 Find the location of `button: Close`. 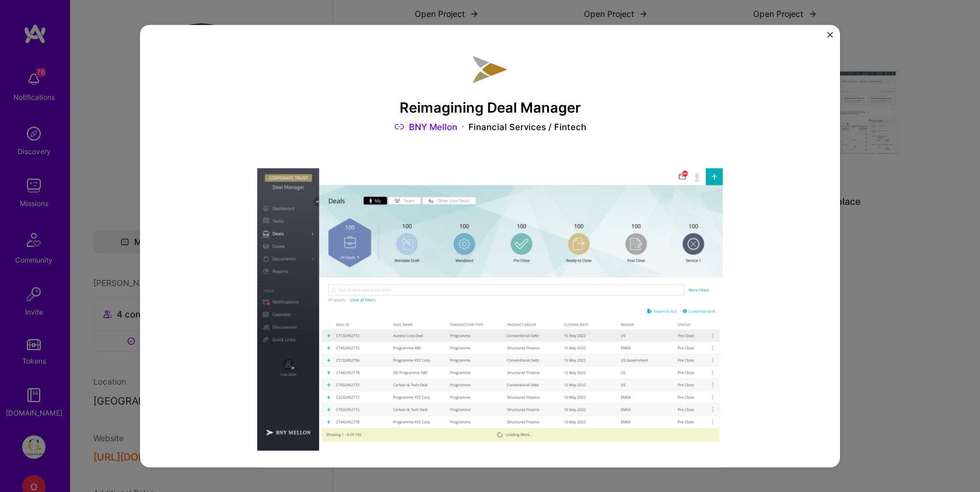

button: Close is located at coordinates (830, 38).